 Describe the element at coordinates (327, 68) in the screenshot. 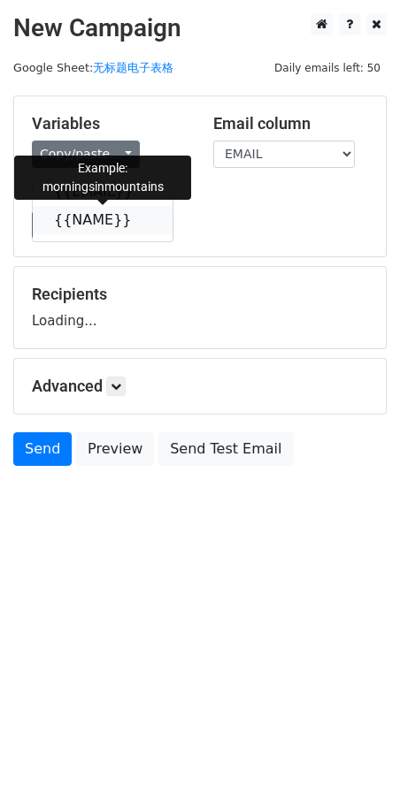

I see `span: Daily emails left: 50` at that location.